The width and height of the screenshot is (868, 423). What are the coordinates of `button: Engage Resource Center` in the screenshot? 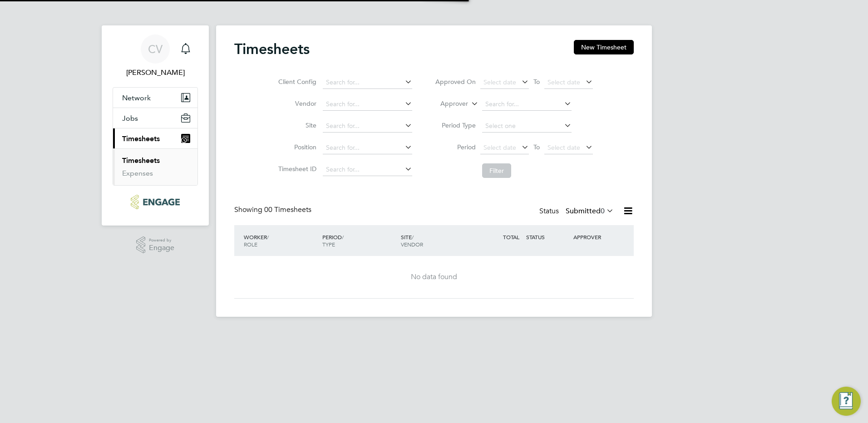 It's located at (846, 401).